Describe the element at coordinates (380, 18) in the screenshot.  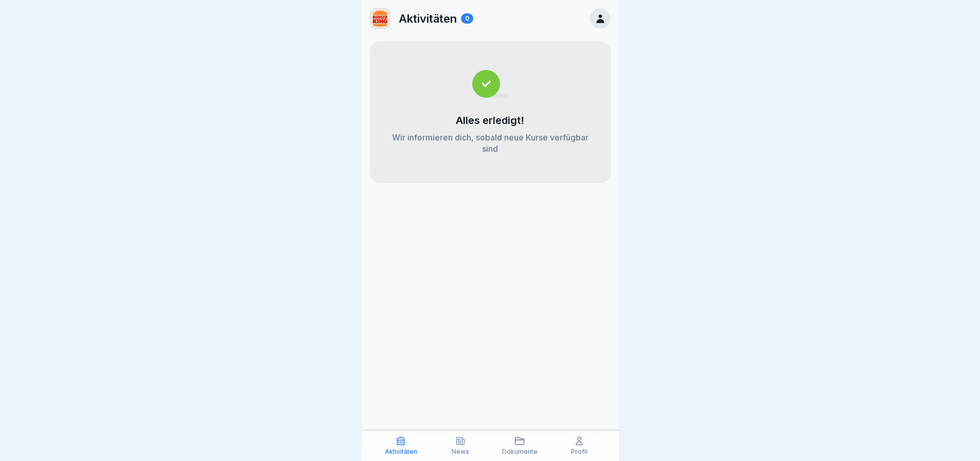
I see `img: w2f18lwxr3adf3talrpwf6id.png` at that location.